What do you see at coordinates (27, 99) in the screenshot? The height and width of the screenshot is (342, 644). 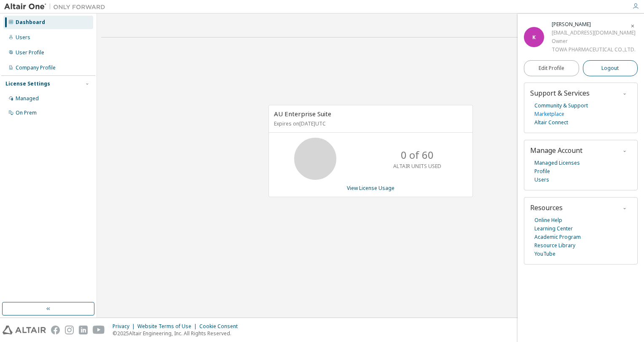 I see `div: Managed` at bounding box center [27, 99].